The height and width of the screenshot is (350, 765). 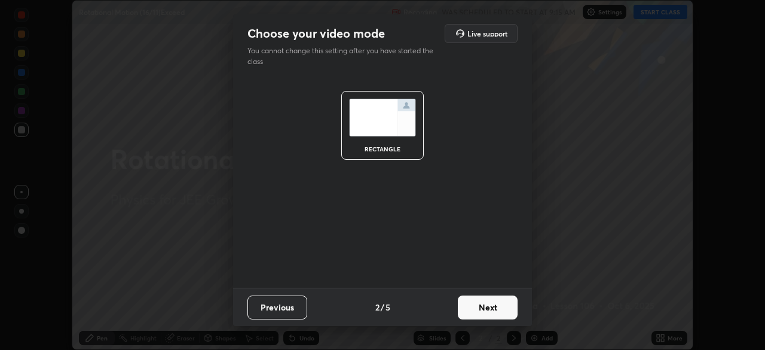 What do you see at coordinates (487, 33) in the screenshot?
I see `h5: Live support` at bounding box center [487, 33].